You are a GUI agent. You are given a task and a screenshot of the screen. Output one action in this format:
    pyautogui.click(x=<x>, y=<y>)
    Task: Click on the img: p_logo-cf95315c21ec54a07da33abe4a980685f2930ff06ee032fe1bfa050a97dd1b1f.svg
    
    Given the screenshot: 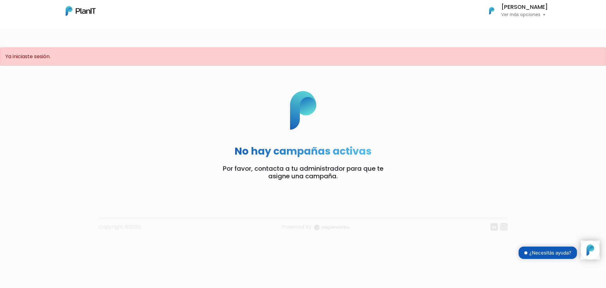 What is the action you would take?
    pyautogui.click(x=303, y=110)
    